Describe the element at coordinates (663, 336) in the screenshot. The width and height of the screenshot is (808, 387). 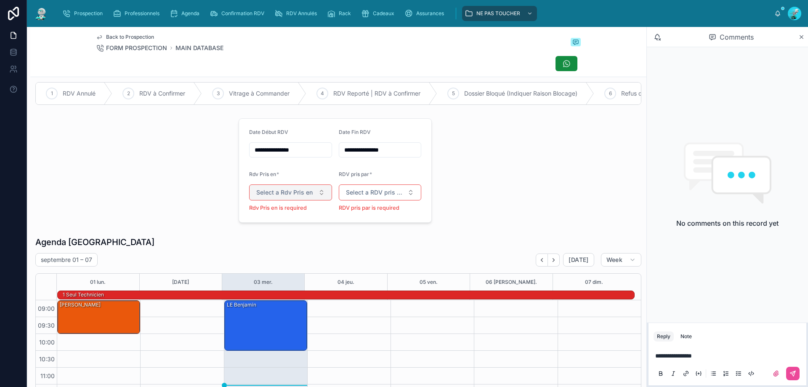
I see `button: Reply` at that location.